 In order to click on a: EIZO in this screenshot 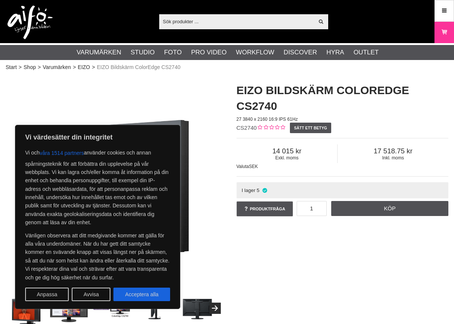, I will do `click(84, 67)`.